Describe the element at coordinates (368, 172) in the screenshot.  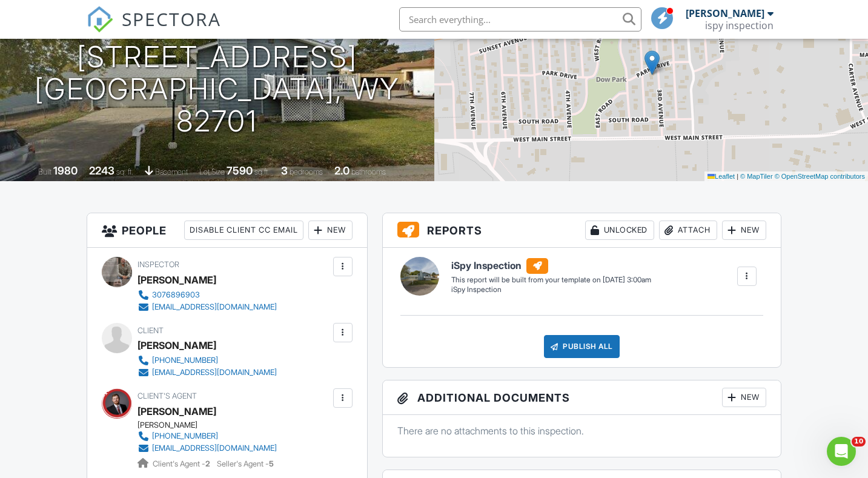
I see `span: bathrooms` at that location.